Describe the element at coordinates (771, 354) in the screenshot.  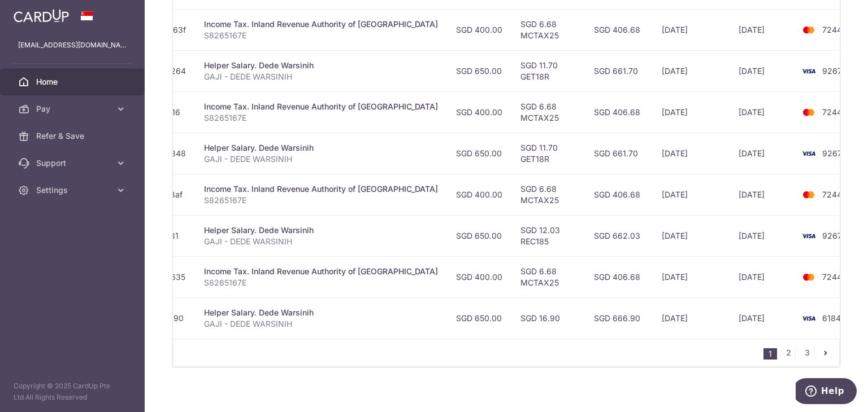
I see `li: 1` at that location.